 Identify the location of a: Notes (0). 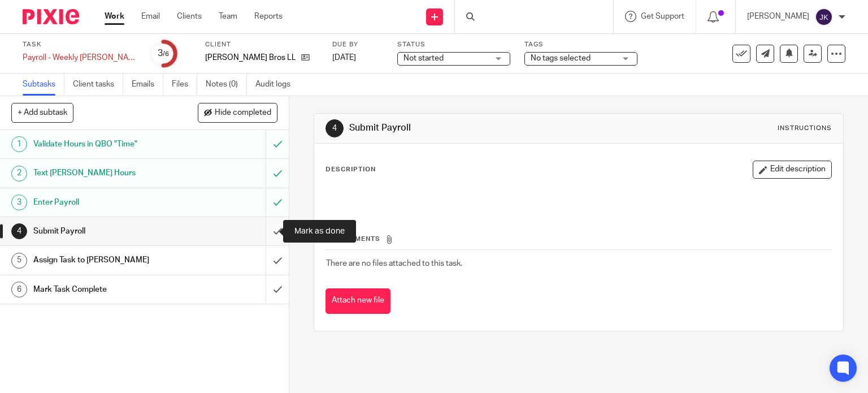
(226, 84).